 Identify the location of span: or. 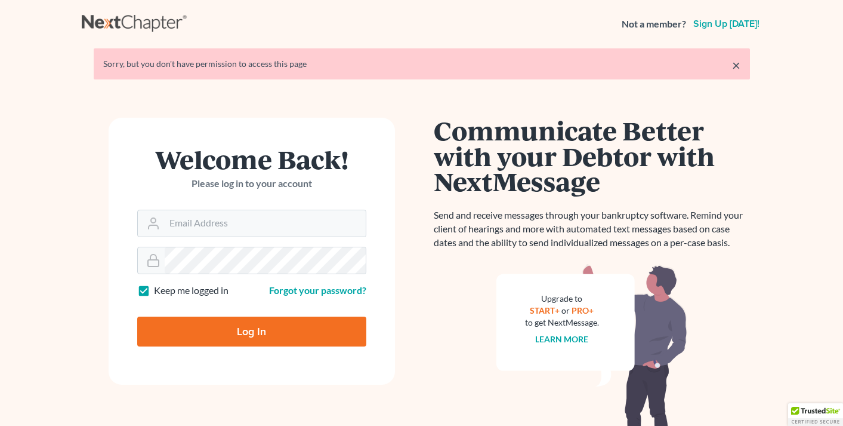
(566, 310).